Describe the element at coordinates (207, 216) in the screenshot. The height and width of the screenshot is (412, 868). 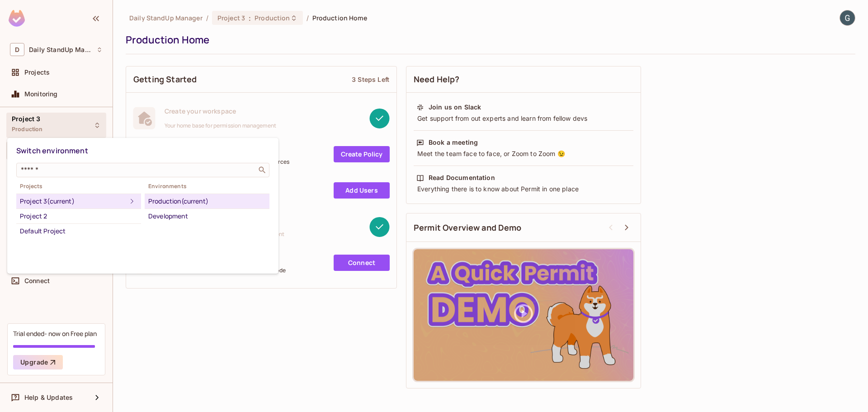
I see `div: Development` at that location.